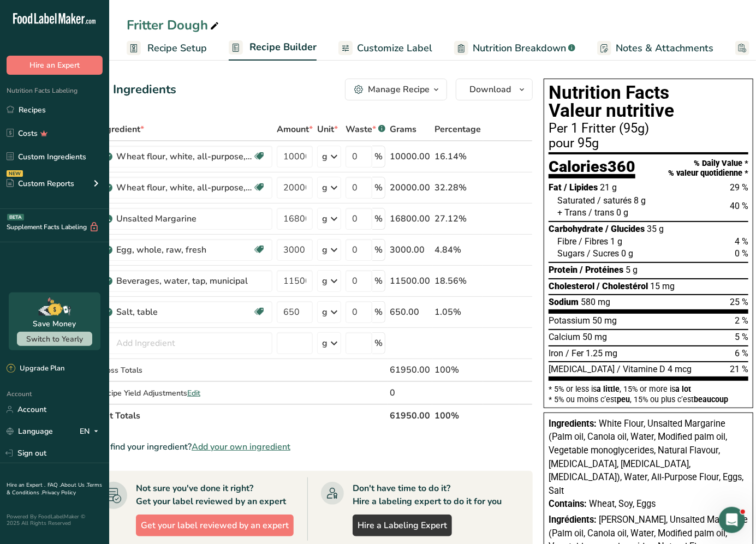  What do you see at coordinates (519, 48) in the screenshot?
I see `span: Nutrition Breakdown` at bounding box center [519, 48].